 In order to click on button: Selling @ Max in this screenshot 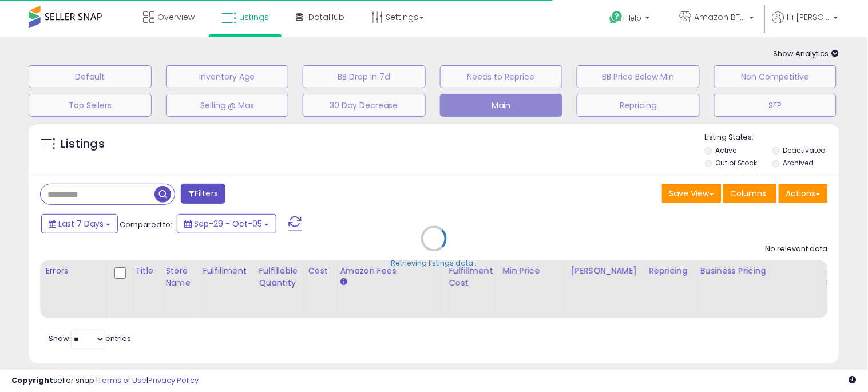, I will do `click(227, 106)`.